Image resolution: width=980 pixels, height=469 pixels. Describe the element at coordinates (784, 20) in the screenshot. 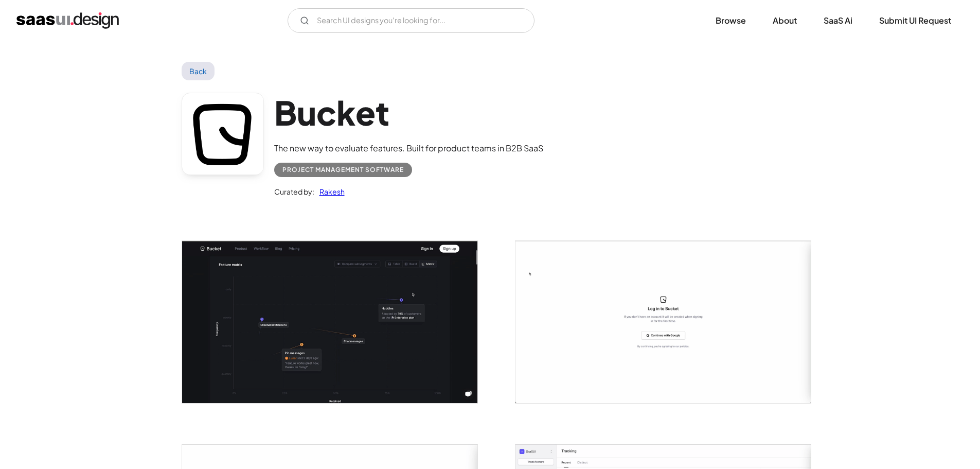

I see `a: About` at that location.